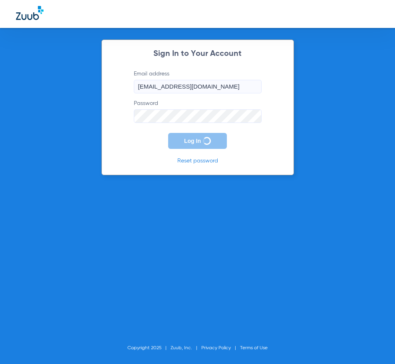 The width and height of the screenshot is (395, 364). Describe the element at coordinates (30, 13) in the screenshot. I see `img: Zuub Logo` at that location.